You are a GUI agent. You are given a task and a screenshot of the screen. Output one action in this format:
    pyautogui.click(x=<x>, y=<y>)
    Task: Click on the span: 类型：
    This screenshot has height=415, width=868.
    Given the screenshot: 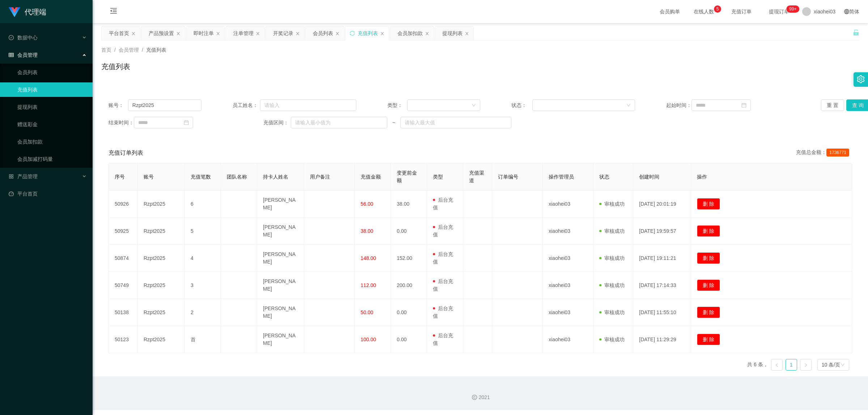 What is the action you would take?
    pyautogui.click(x=397, y=105)
    